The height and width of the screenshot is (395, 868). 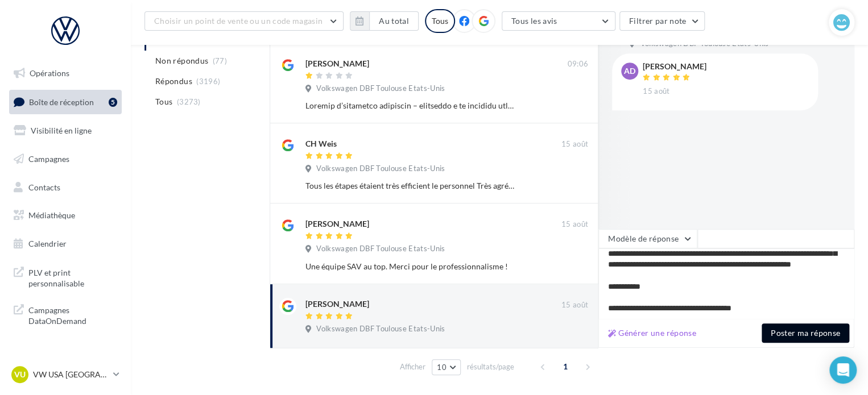 I want to click on a: PLV et print personnalisable, so click(x=66, y=277).